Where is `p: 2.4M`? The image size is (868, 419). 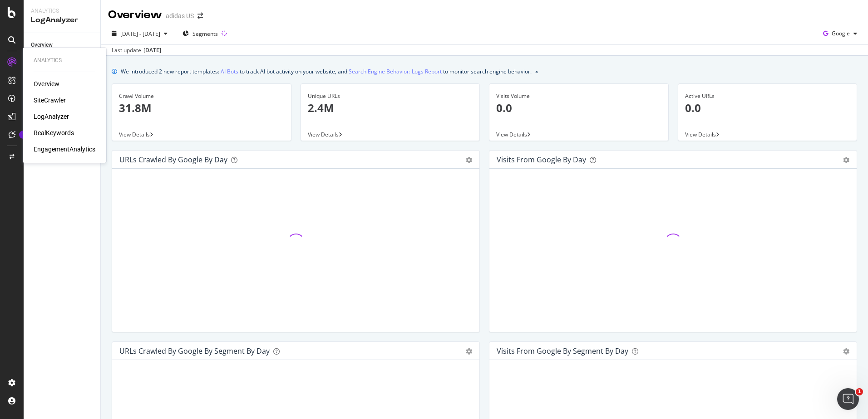 p: 2.4M is located at coordinates (391, 108).